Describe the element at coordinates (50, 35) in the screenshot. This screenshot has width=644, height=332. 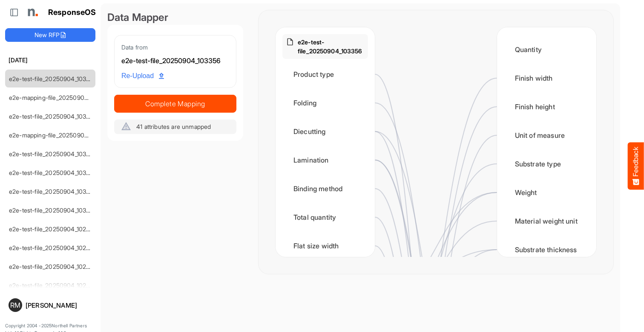
I see `button: New RFP` at that location.